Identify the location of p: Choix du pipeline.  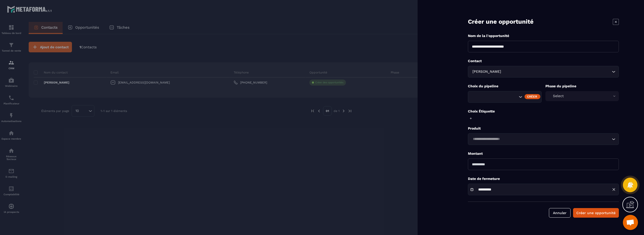
(505, 86).